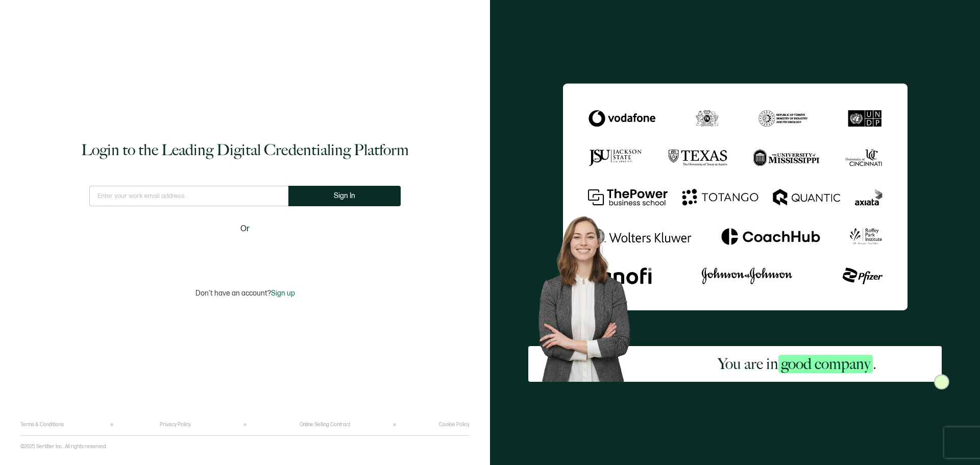 The height and width of the screenshot is (465, 980). What do you see at coordinates (325, 425) in the screenshot?
I see `a: Online Selling Contract` at bounding box center [325, 425].